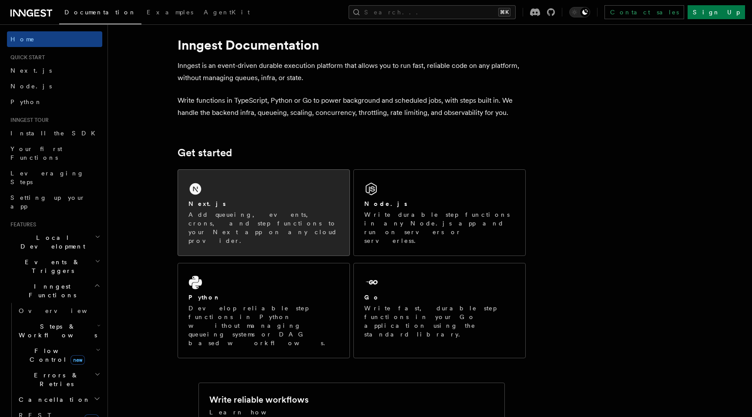  Describe the element at coordinates (23, 39) in the screenshot. I see `span: Home` at that location.